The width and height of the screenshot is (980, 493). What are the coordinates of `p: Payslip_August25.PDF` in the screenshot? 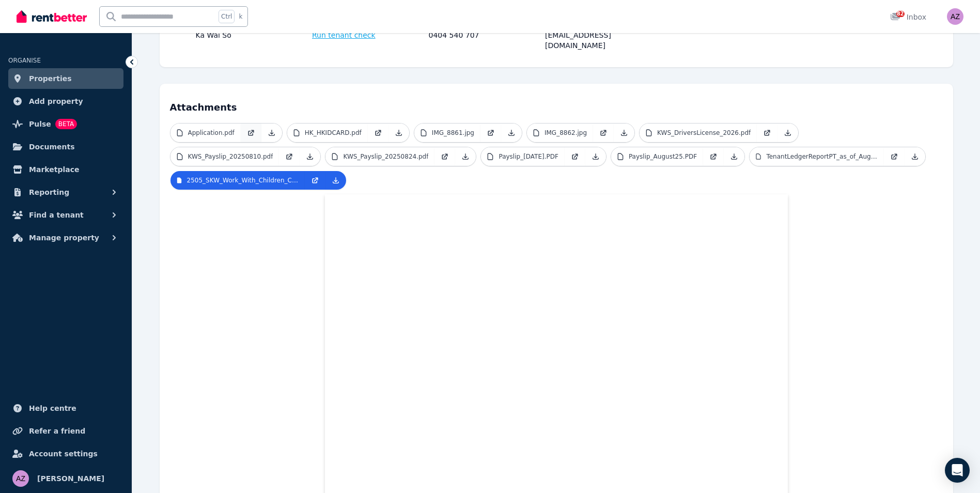 It's located at (663, 157).